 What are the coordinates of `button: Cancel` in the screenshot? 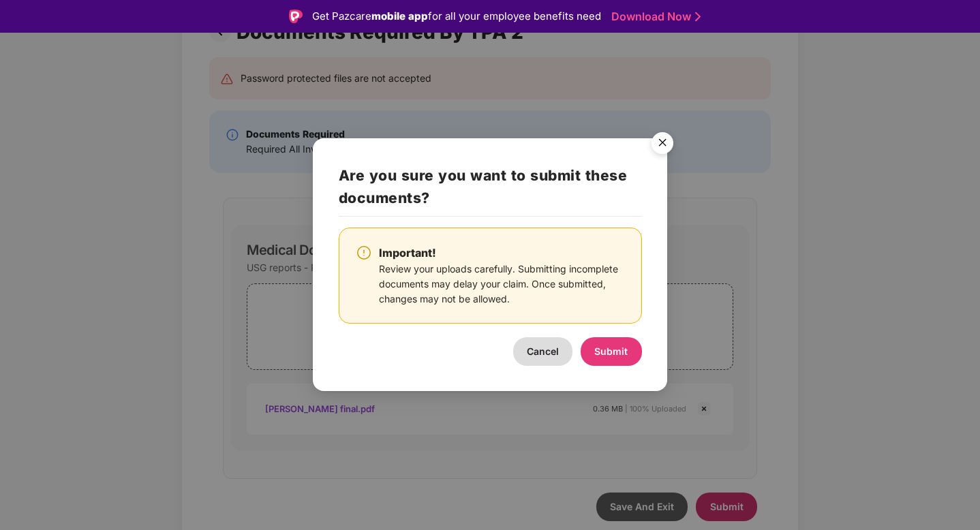 It's located at (543, 352).